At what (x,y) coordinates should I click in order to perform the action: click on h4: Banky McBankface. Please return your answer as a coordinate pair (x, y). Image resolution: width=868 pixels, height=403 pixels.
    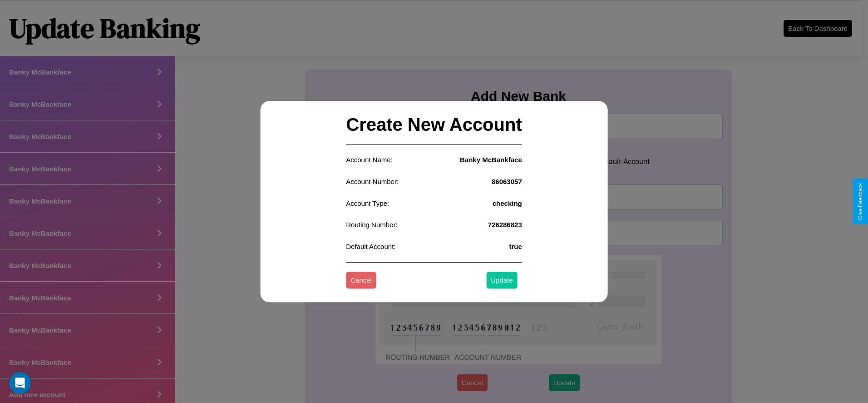
    Looking at the image, I should click on (490, 160).